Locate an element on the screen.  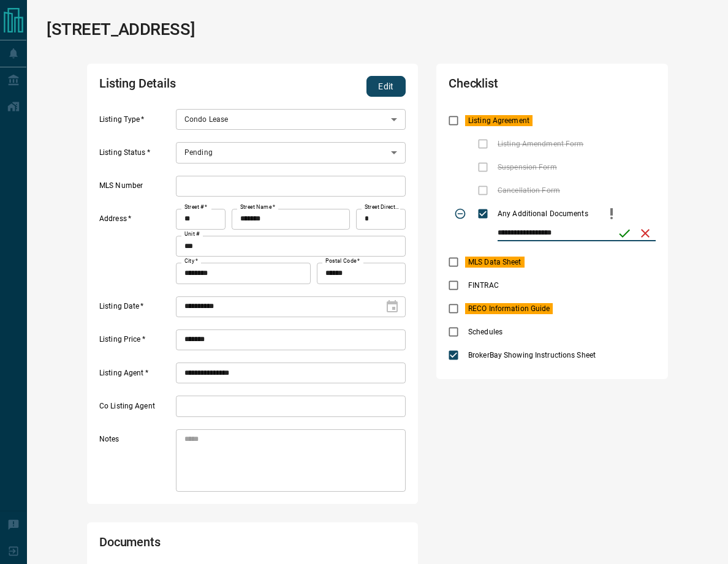
label: MLS Number is located at coordinates (136, 188).